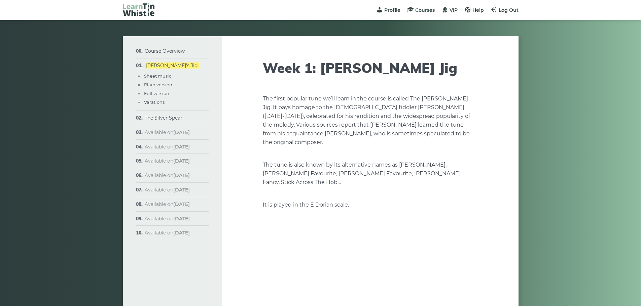  Describe the element at coordinates (474, 10) in the screenshot. I see `a: Help` at that location.